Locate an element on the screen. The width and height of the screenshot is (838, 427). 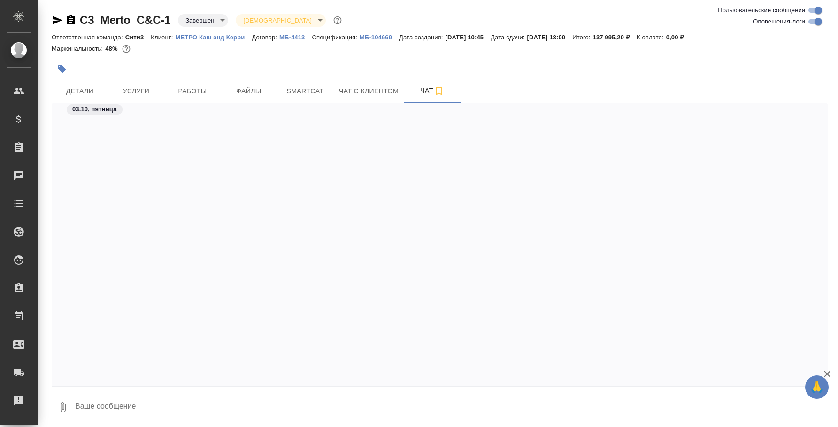
p: 0,00 ₽ is located at coordinates (678, 37).